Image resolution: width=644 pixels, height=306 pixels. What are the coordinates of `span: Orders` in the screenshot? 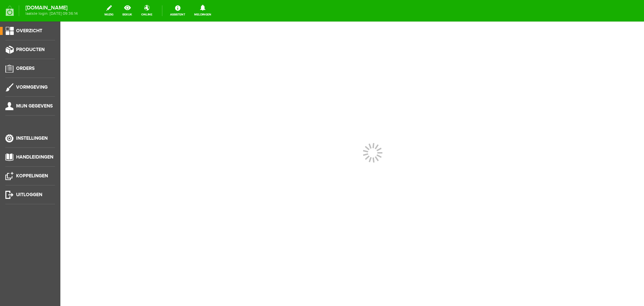 It's located at (25, 68).